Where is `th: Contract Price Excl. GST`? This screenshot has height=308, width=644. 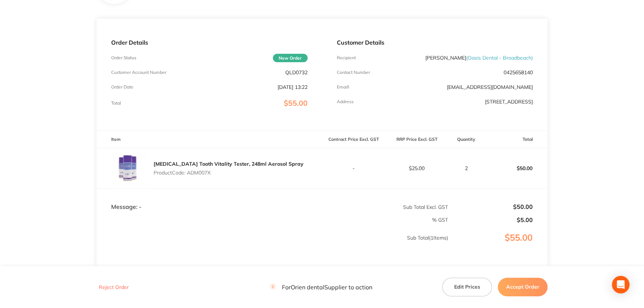
th: Contract Price Excl. GST is located at coordinates (354, 139).